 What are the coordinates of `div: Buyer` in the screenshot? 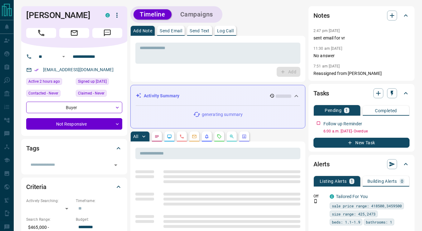 It's located at (74, 107).